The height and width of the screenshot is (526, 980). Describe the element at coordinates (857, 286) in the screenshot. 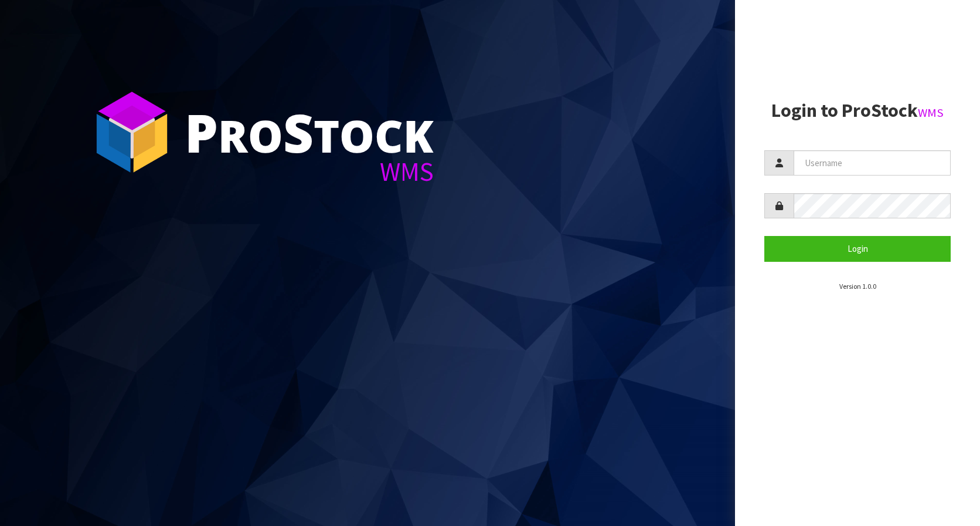

I see `small: Version 1.0.0` at that location.